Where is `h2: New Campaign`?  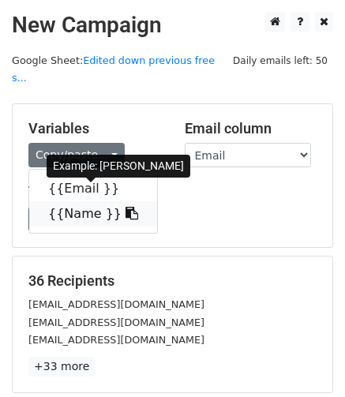
h2: New Campaign is located at coordinates (172, 25).